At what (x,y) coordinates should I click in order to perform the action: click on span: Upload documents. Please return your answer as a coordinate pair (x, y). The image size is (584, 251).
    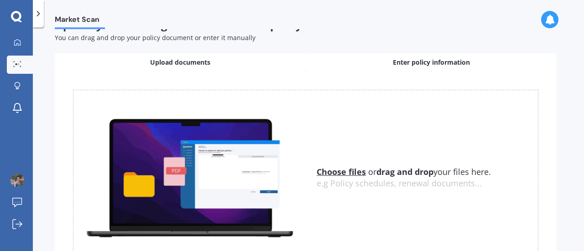
    Looking at the image, I should click on (180, 62).